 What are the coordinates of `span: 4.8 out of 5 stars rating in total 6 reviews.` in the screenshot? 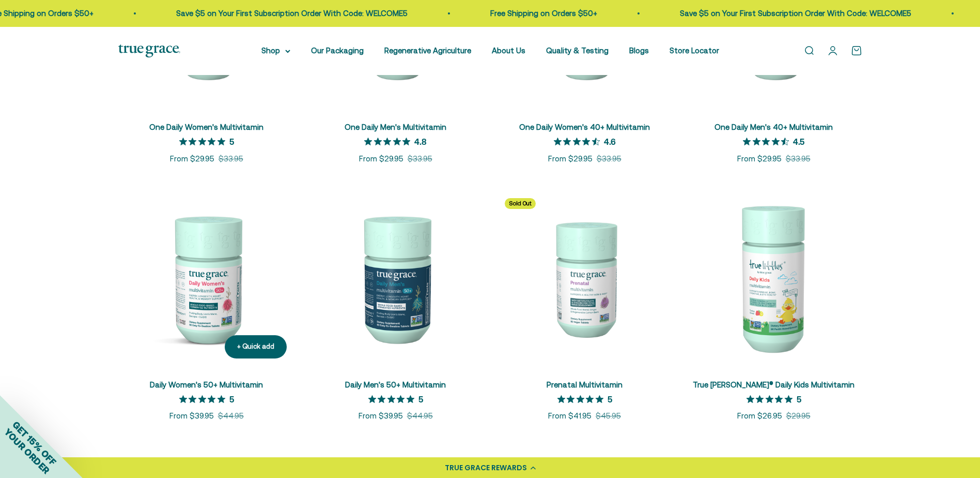 It's located at (389, 141).